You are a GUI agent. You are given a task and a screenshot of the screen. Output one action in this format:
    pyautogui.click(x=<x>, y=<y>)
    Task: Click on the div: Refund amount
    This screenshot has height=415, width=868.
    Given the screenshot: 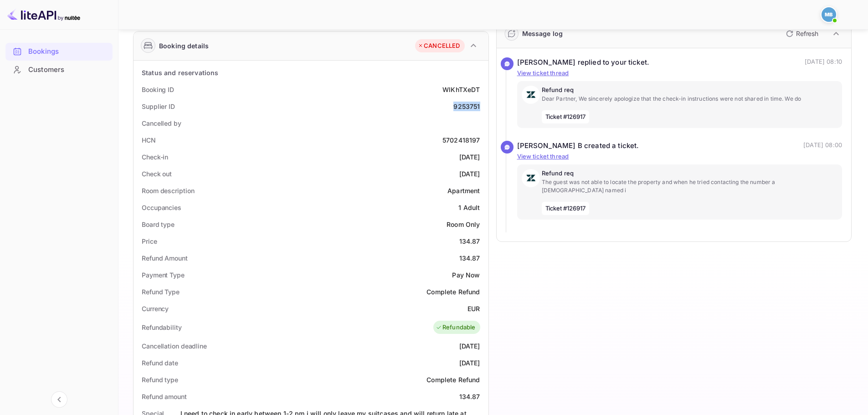 What is the action you would take?
    pyautogui.click(x=164, y=396)
    